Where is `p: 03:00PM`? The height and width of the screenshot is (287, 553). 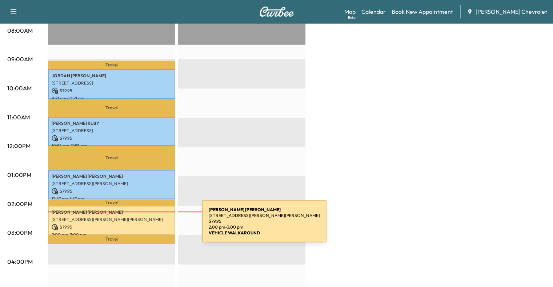
p: 03:00PM is located at coordinates (20, 233).